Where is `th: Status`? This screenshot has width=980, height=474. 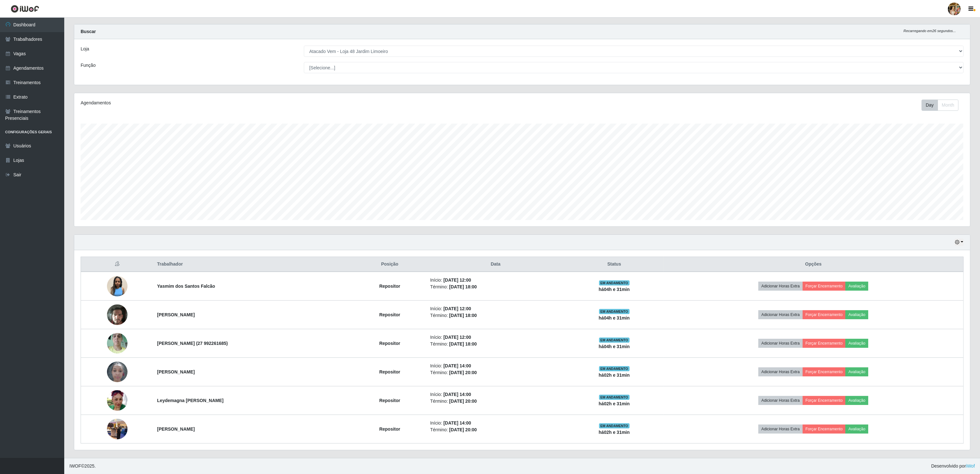
th: Status is located at coordinates (614, 264).